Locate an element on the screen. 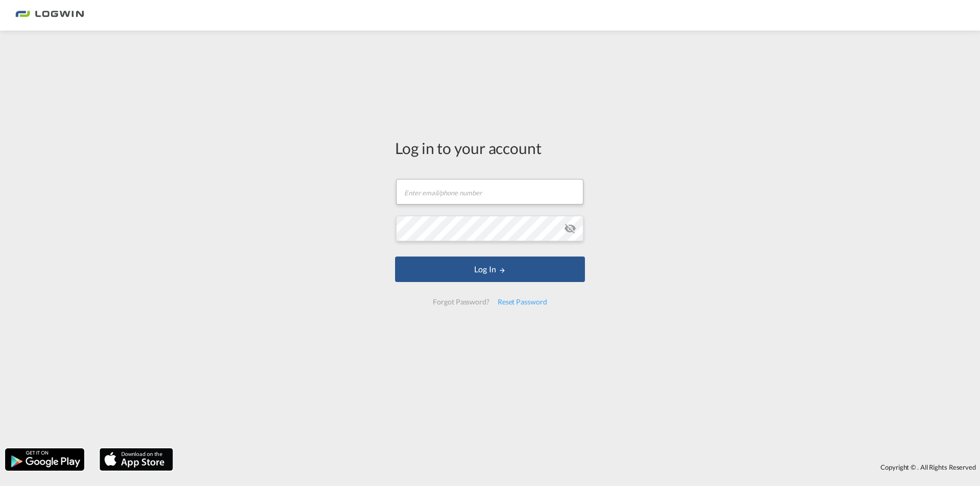 The height and width of the screenshot is (486, 980). img: bc73a0e0d8c111efacd525e4c8ad7d32.png is located at coordinates (49, 15).